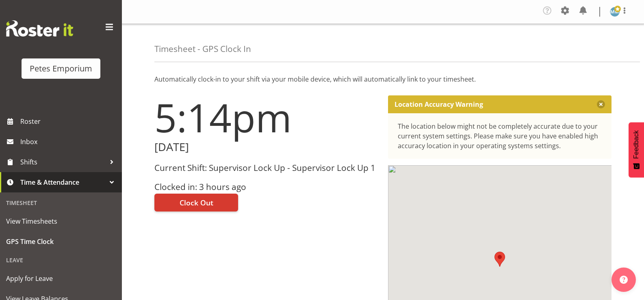  What do you see at coordinates (266, 117) in the screenshot?
I see `h1: 5:14pm` at bounding box center [266, 117].